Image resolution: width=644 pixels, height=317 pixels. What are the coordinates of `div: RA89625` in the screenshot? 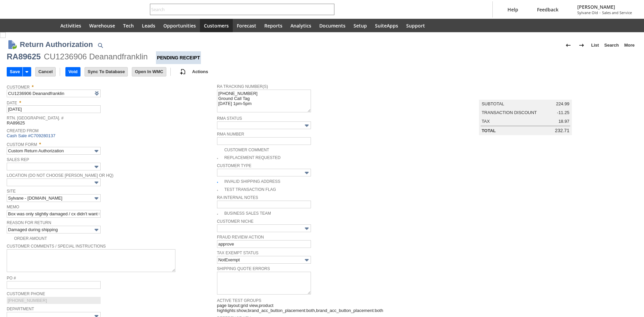 It's located at (24, 57).